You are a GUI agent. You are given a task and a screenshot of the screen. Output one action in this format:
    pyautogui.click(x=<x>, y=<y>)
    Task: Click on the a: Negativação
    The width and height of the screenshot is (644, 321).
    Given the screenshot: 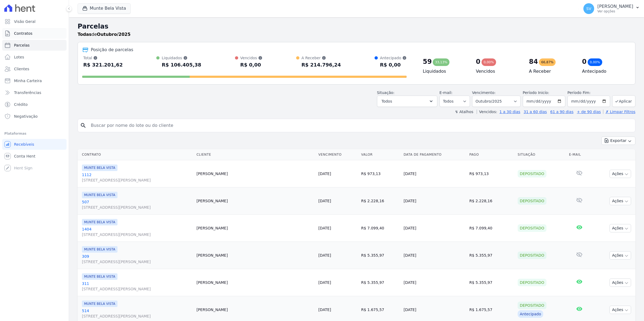 What is the action you would take?
    pyautogui.click(x=34, y=116)
    